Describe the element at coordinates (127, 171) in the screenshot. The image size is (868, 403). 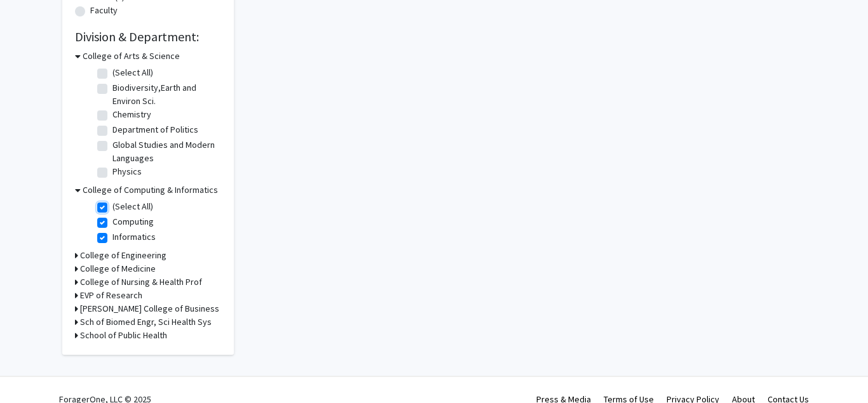
I see `label: Physics` at that location.